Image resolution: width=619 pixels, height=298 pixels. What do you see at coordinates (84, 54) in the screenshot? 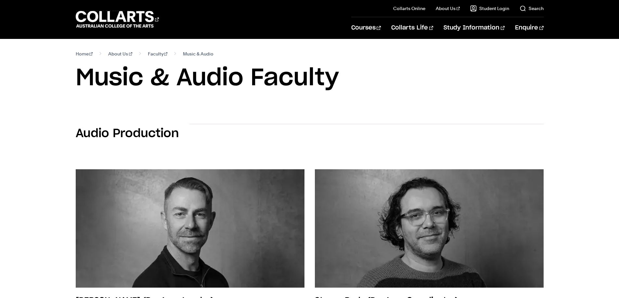
I see `a: Home` at bounding box center [84, 54].